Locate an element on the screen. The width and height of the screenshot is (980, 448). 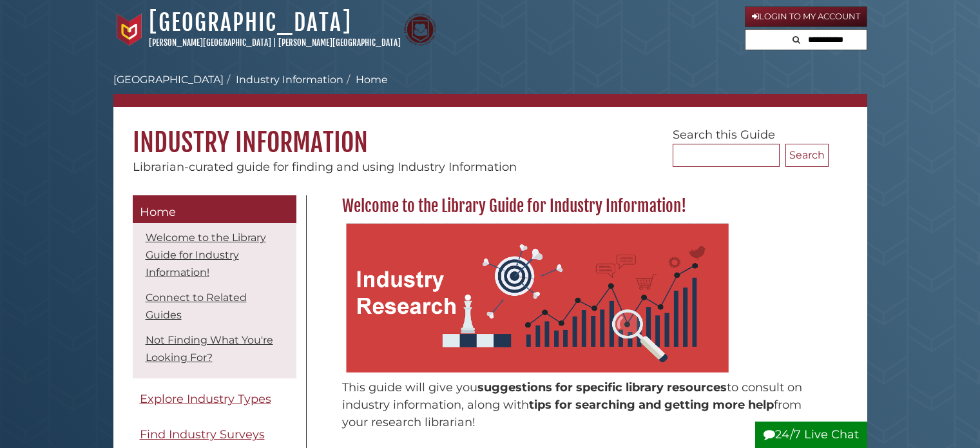
span: Explore Industry Types is located at coordinates (205, 399).